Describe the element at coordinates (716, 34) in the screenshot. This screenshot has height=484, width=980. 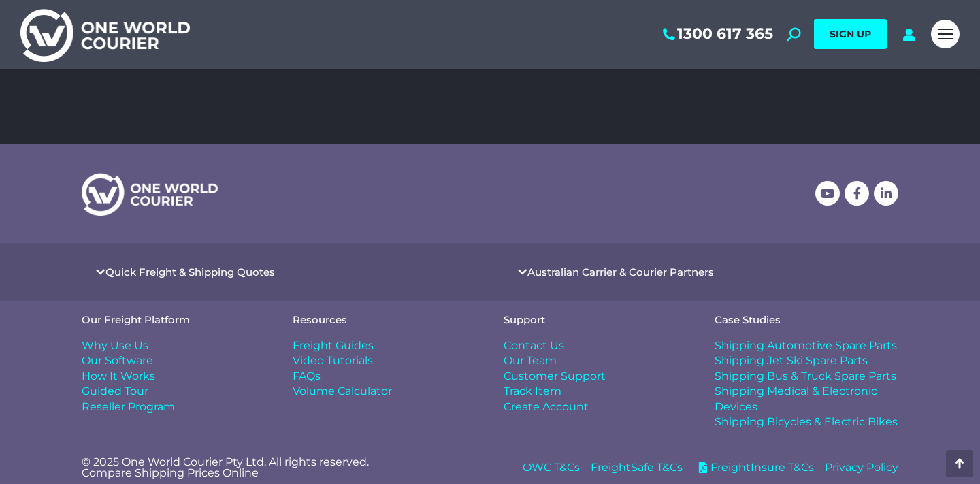
I see `a: 1300 617 365` at that location.